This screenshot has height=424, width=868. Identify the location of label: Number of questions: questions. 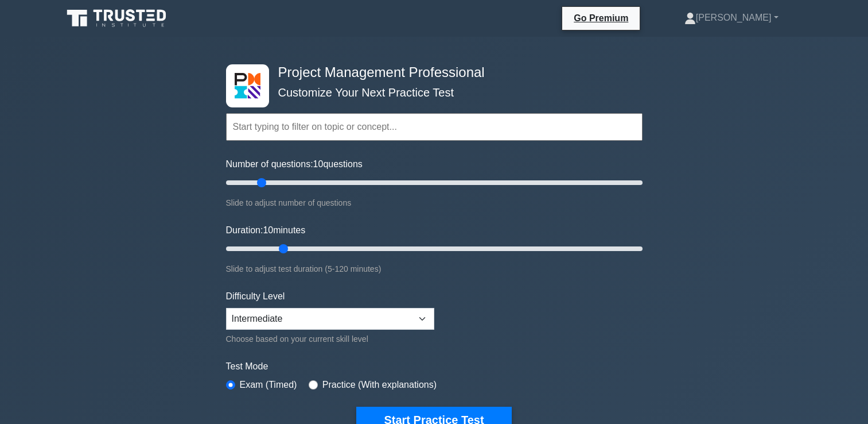
(294, 164).